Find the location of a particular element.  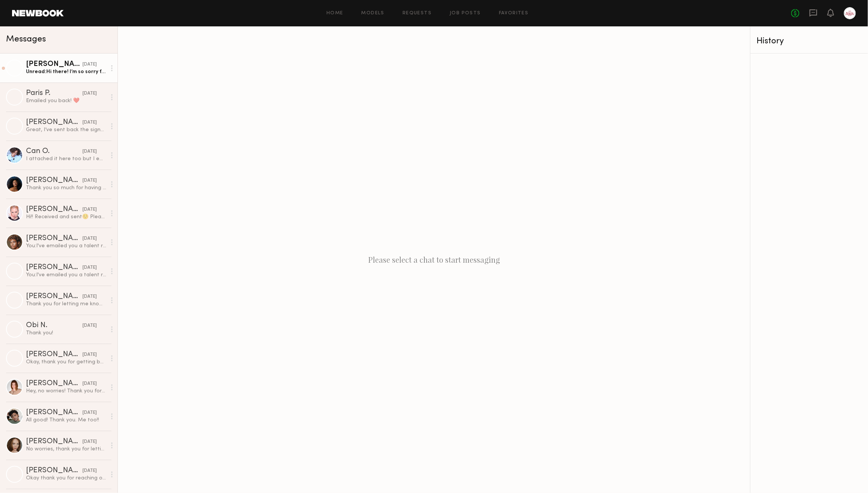

div: Can O. is located at coordinates (54, 151).